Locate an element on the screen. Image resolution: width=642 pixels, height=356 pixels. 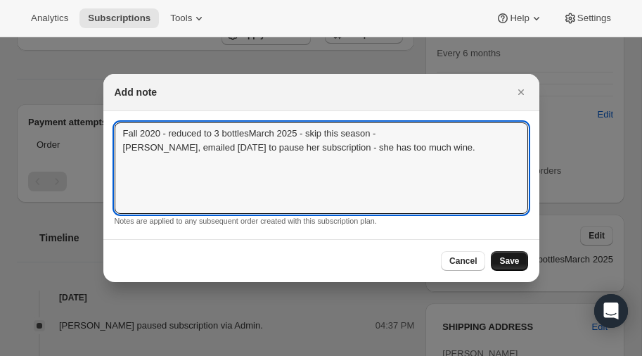
span: Save is located at coordinates (509, 261).